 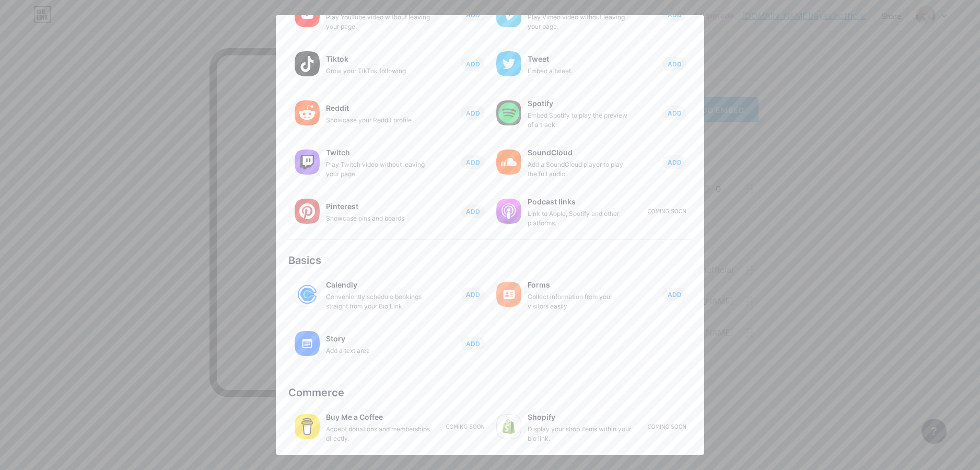 I want to click on div: Play Vimeo video without leaving your page., so click(x=580, y=22).